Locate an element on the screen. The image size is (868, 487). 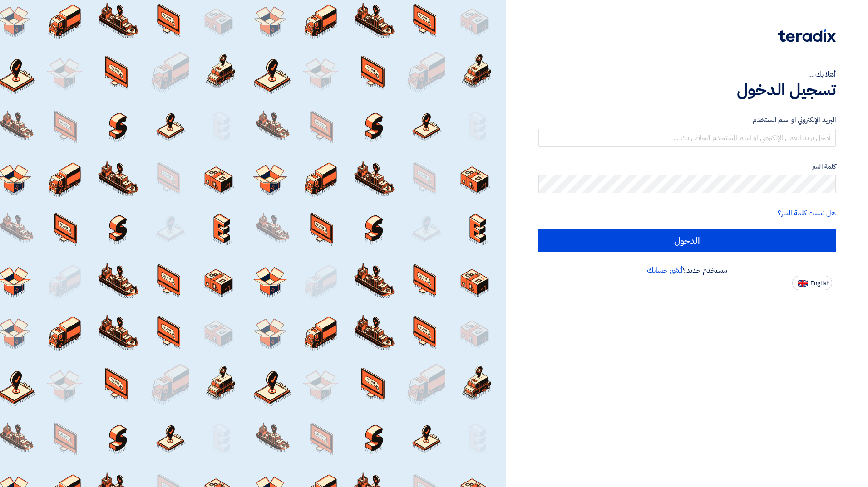
label: كلمة السر is located at coordinates (687, 167).